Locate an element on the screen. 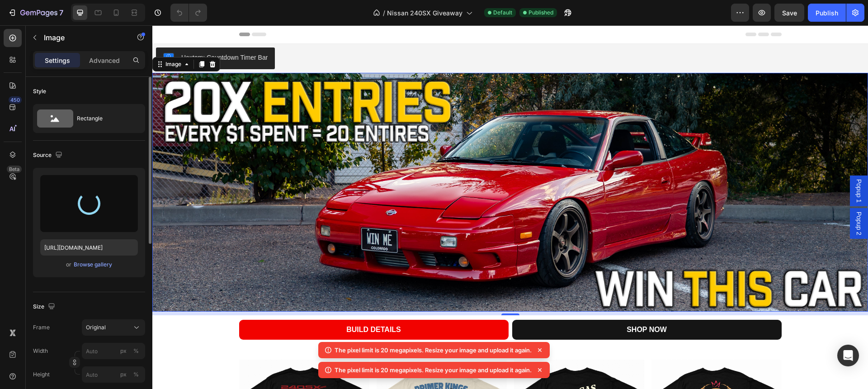 The image size is (868, 389). span: Original is located at coordinates (96, 327).